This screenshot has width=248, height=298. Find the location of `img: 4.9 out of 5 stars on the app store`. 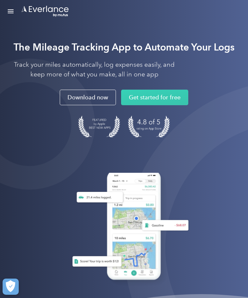

img: 4.9 out of 5 stars on the app store is located at coordinates (149, 126).